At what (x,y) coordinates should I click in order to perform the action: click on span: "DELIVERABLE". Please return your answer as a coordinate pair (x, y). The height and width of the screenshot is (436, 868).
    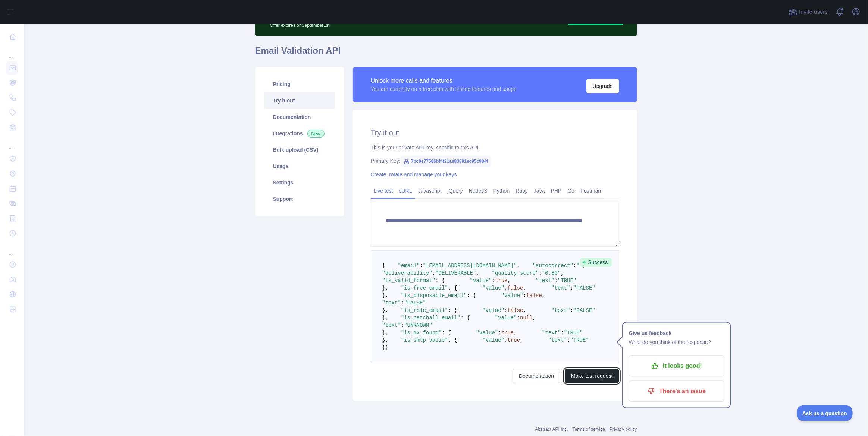
    Looking at the image, I should click on (455, 273).